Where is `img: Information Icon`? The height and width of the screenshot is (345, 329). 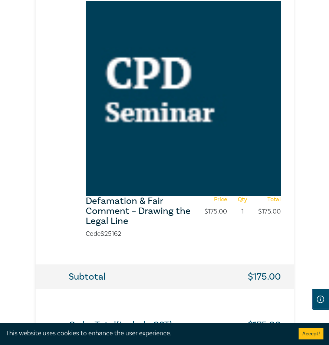 img: Information Icon is located at coordinates (321, 299).